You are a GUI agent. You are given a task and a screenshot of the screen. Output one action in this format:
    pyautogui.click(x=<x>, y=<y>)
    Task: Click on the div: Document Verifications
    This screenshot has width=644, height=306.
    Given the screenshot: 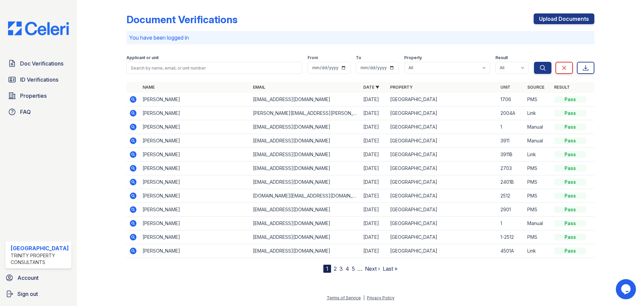 What is the action you would take?
    pyautogui.click(x=182, y=20)
    